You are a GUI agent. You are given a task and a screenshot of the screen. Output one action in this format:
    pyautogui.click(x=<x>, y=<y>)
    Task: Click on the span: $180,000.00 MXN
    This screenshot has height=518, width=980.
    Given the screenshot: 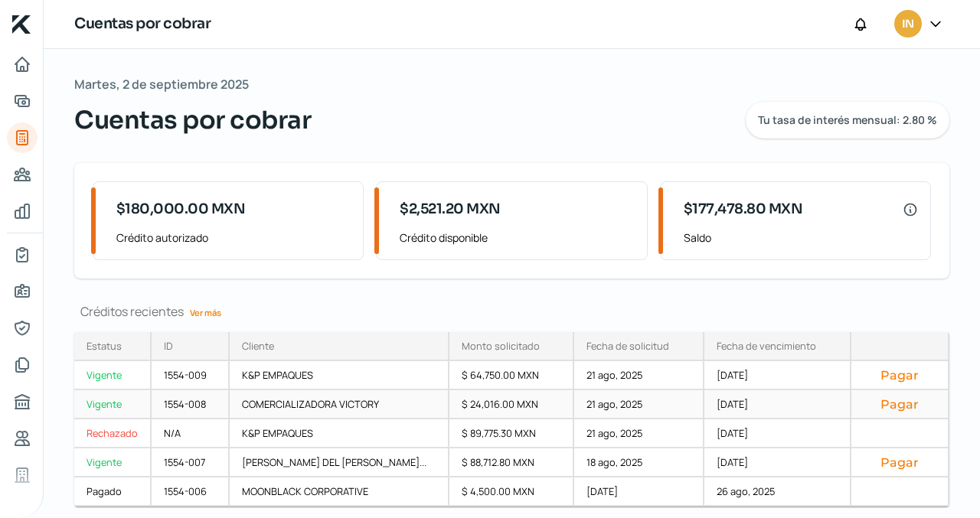 What is the action you would take?
    pyautogui.click(x=180, y=209)
    